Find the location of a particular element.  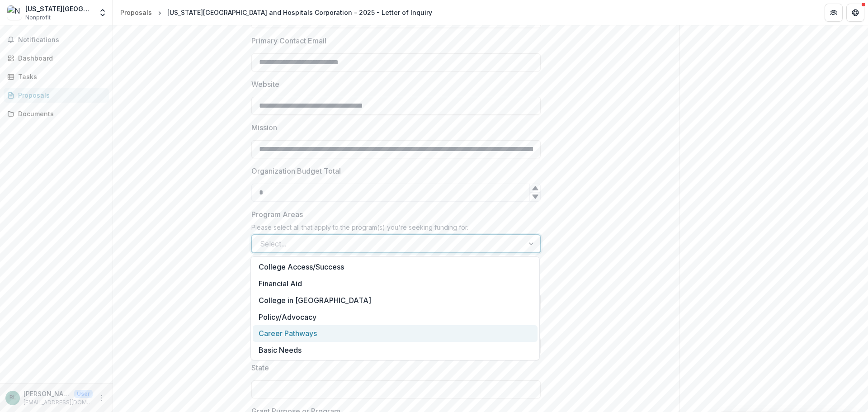

div: Financial Aid is located at coordinates (396, 283).